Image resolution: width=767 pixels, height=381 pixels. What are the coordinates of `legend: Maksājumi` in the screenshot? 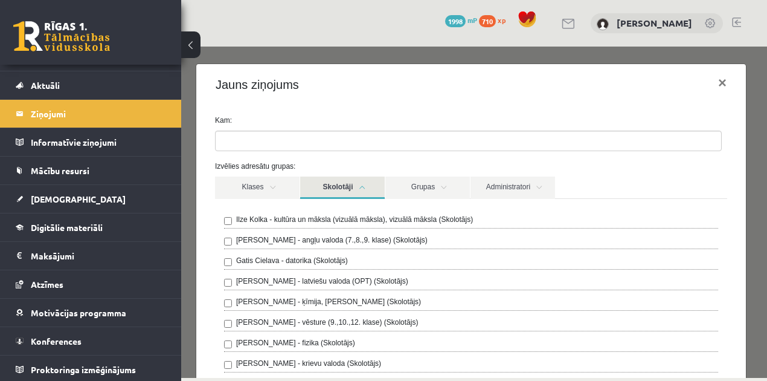 It's located at (98, 256).